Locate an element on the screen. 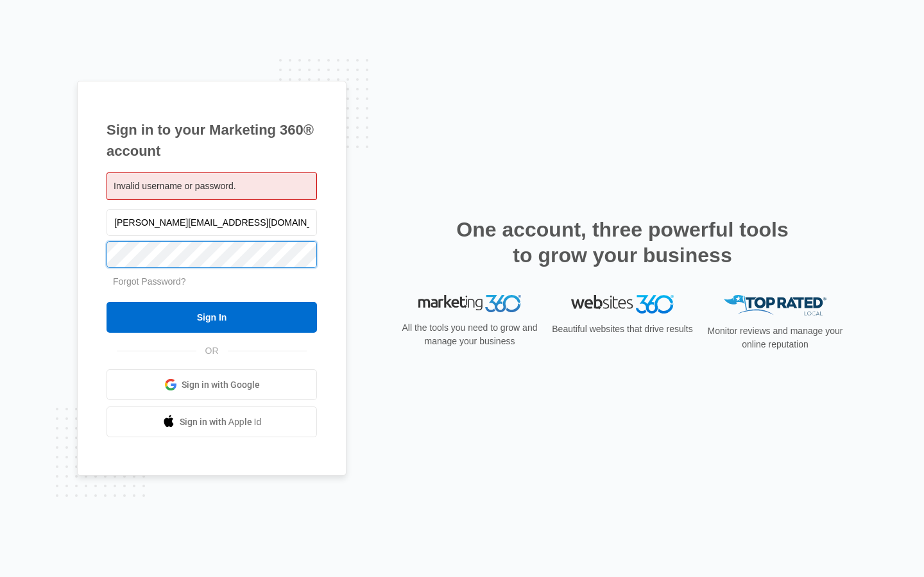  img: Websites 360 is located at coordinates (622, 304).